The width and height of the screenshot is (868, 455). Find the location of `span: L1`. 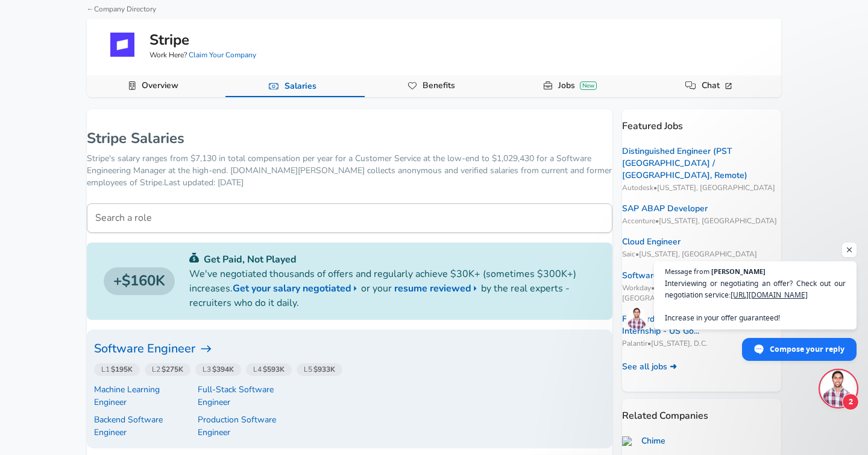

span: L1 is located at coordinates (117, 369).